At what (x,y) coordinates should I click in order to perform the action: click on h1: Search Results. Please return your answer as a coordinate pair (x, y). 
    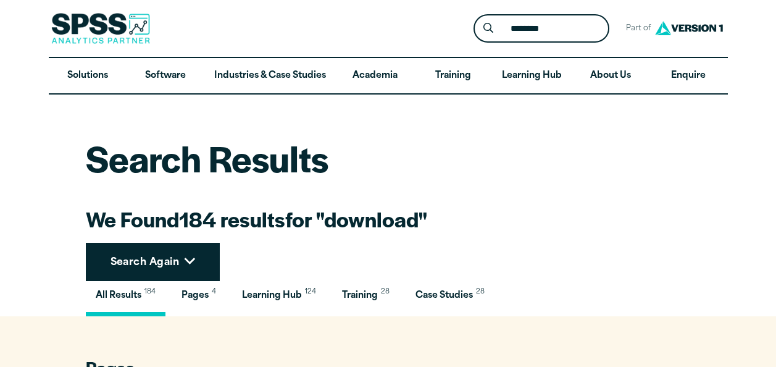
    Looking at the image, I should click on (388, 158).